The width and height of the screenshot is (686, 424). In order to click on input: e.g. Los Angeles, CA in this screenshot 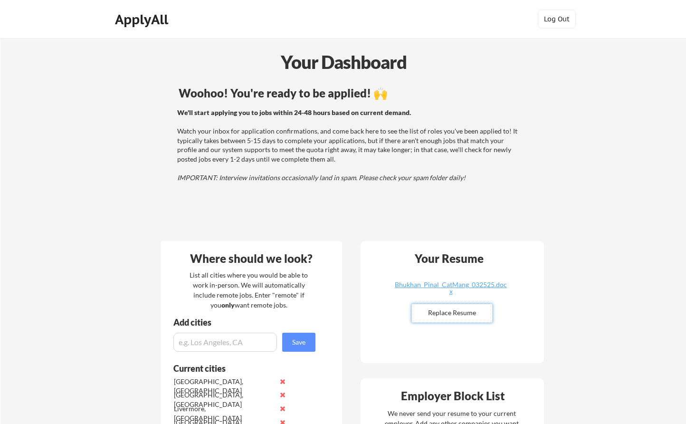, I will do `click(225, 342)`.